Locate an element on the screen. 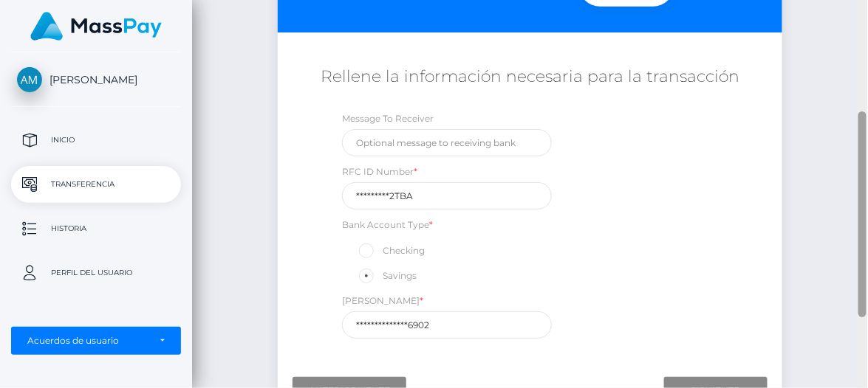 The image size is (868, 388). input: 12-13 alphanumeric values is located at coordinates (447, 195).